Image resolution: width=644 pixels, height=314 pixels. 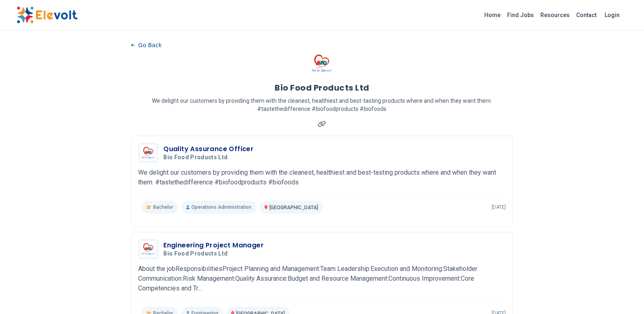 What do you see at coordinates (209, 149) in the screenshot?
I see `h3: Quality Assurance Officer` at bounding box center [209, 149].